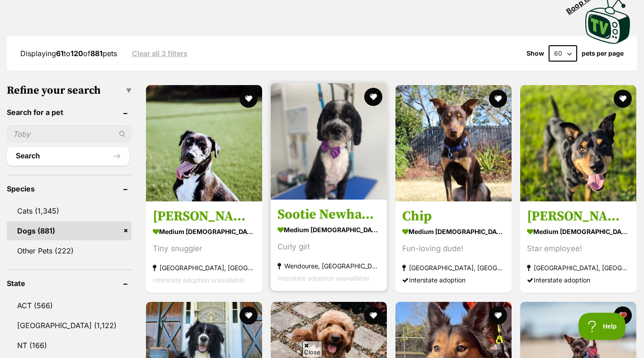 Image resolution: width=644 pixels, height=358 pixels. What do you see at coordinates (60, 53) in the screenshot?
I see `strong: 61` at bounding box center [60, 53].